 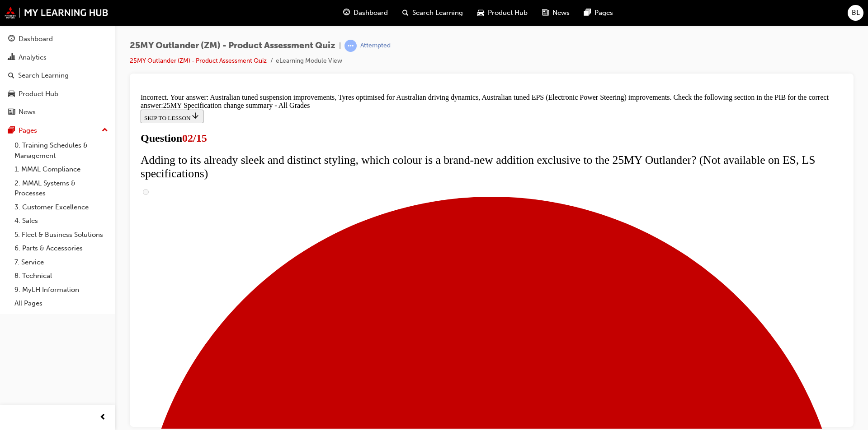 What do you see at coordinates (61, 150) in the screenshot?
I see `a: 0. Training Schedules & Management` at bounding box center [61, 150].